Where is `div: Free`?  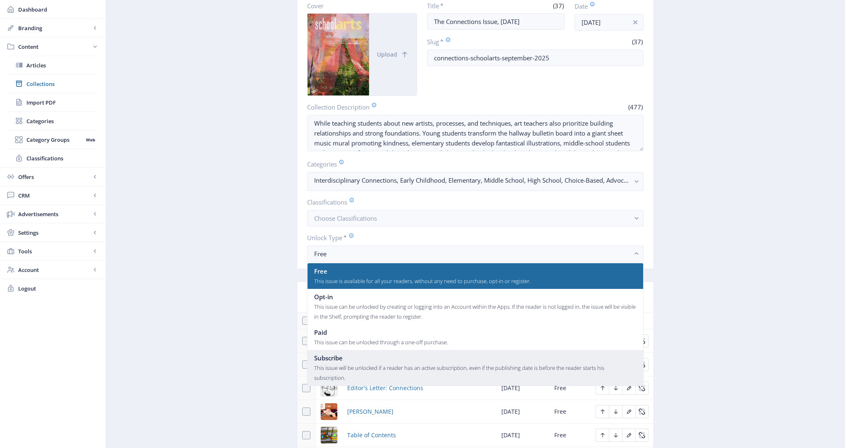 div: Free is located at coordinates (472, 254).